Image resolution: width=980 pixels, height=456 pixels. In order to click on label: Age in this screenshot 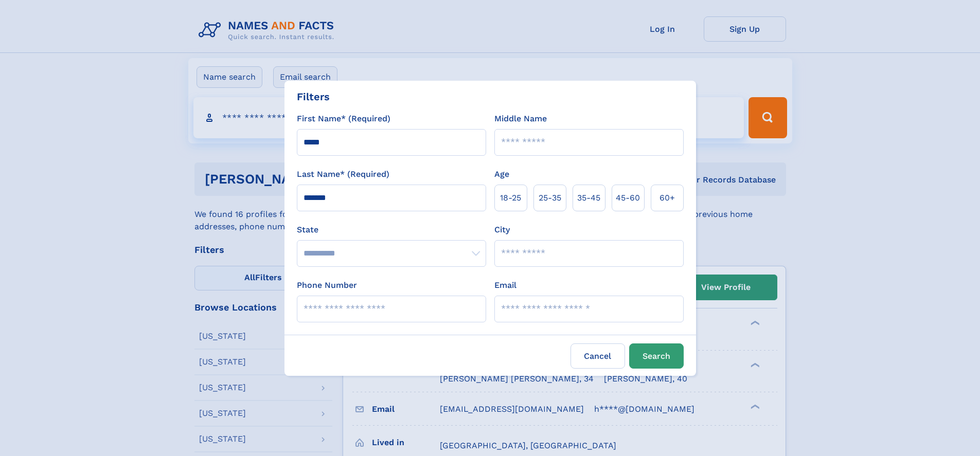, I will do `click(502, 175)`.